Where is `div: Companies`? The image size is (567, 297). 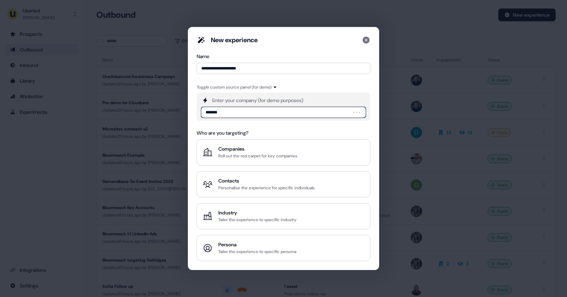 div: Companies is located at coordinates (258, 149).